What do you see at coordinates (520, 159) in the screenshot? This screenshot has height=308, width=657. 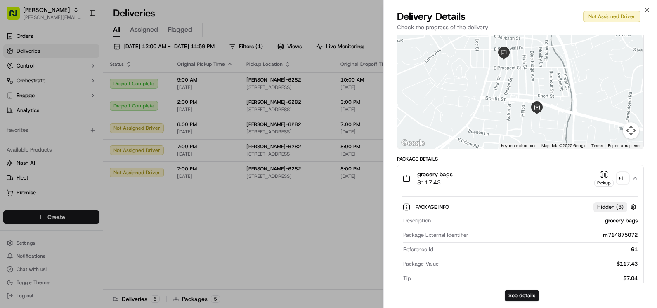 I see `div: Package Details` at bounding box center [520, 159].